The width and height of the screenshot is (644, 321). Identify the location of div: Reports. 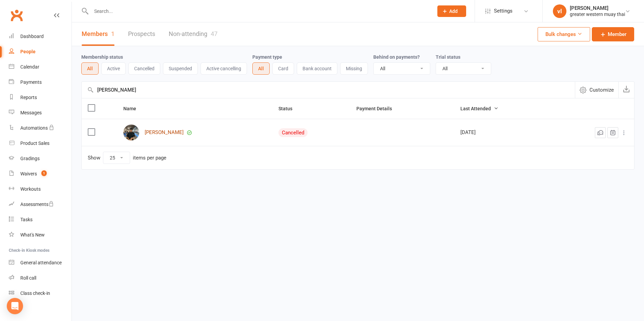
(28, 97).